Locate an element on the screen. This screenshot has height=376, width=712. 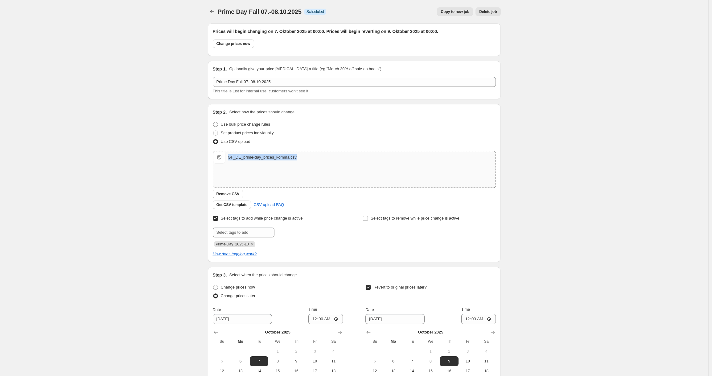
i: How does tagging work? is located at coordinates (235, 254).